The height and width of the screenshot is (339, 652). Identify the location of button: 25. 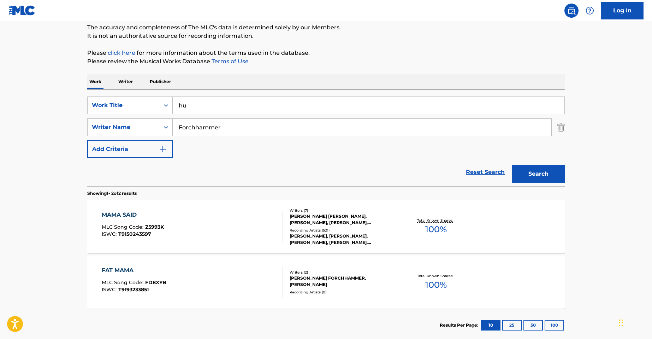
(512, 325).